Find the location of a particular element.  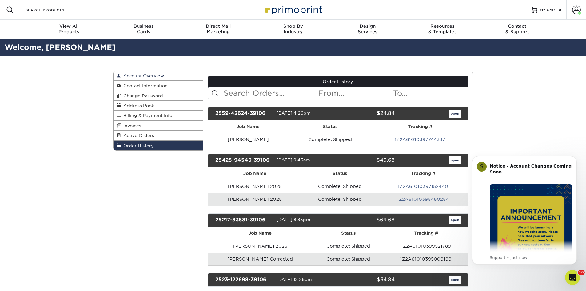

a: Billing & Payment Info is located at coordinates (158, 115).